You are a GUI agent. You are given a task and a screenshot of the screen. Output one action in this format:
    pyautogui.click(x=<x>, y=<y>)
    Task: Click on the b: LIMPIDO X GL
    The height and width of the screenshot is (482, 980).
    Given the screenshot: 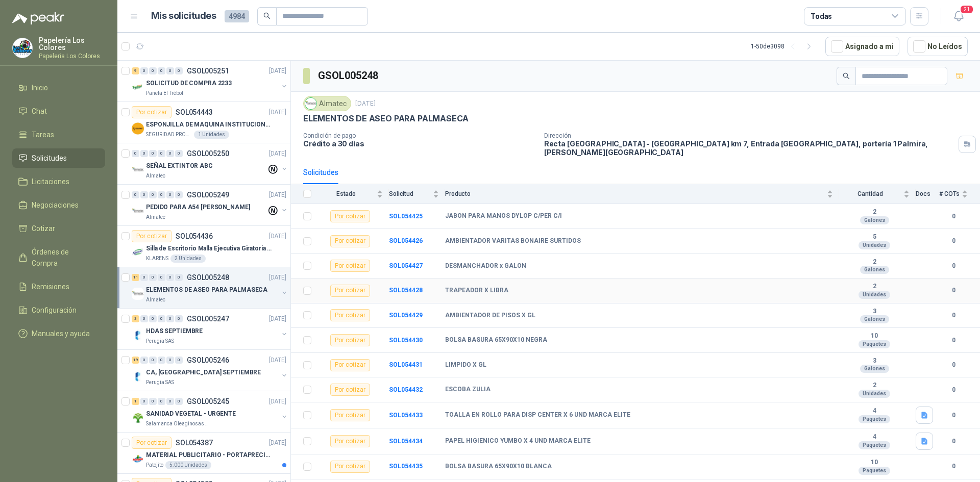 What is the action you would take?
    pyautogui.click(x=466, y=366)
    